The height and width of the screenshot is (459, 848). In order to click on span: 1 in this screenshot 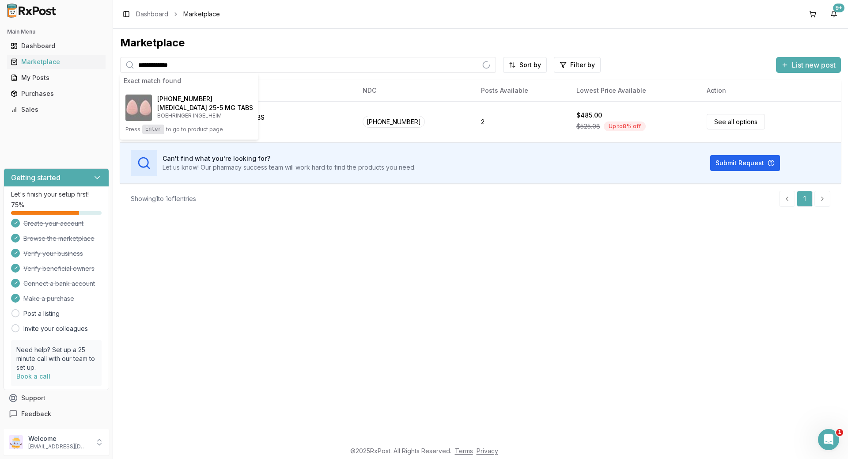, I will do `click(839, 432)`.